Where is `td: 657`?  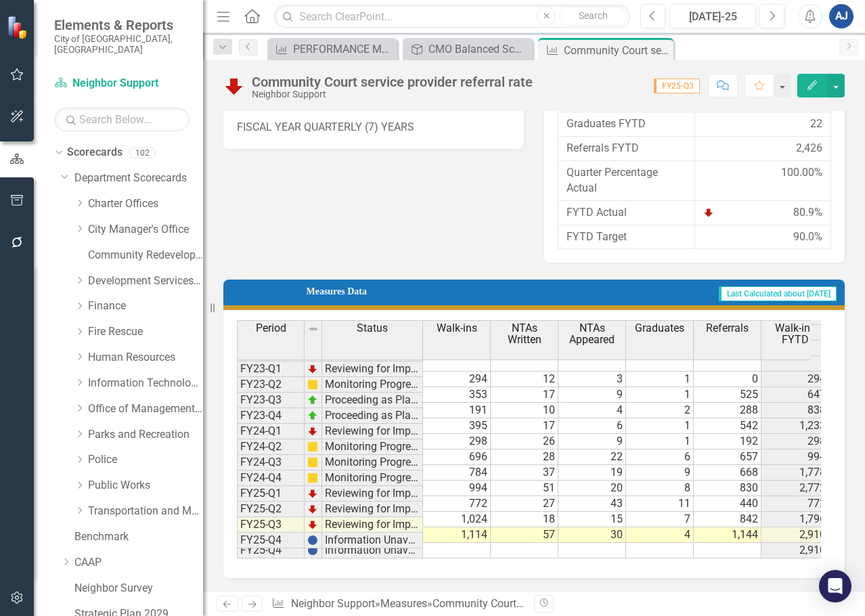 td: 657 is located at coordinates (728, 457).